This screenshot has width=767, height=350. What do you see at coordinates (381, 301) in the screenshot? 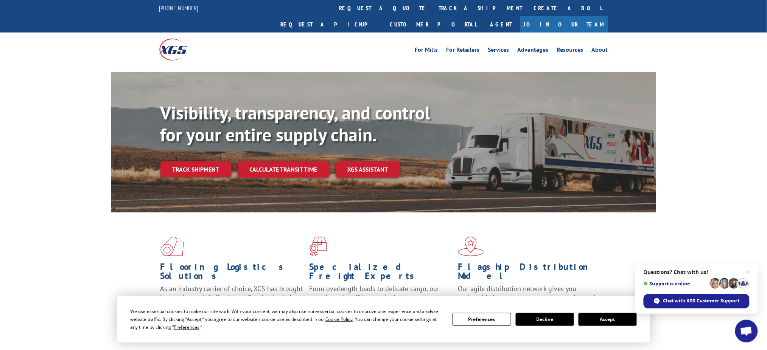
I see `p: From overlength loads to delicate cargo, our experienced staff knows the best way to move your fr...` at bounding box center [381, 301].